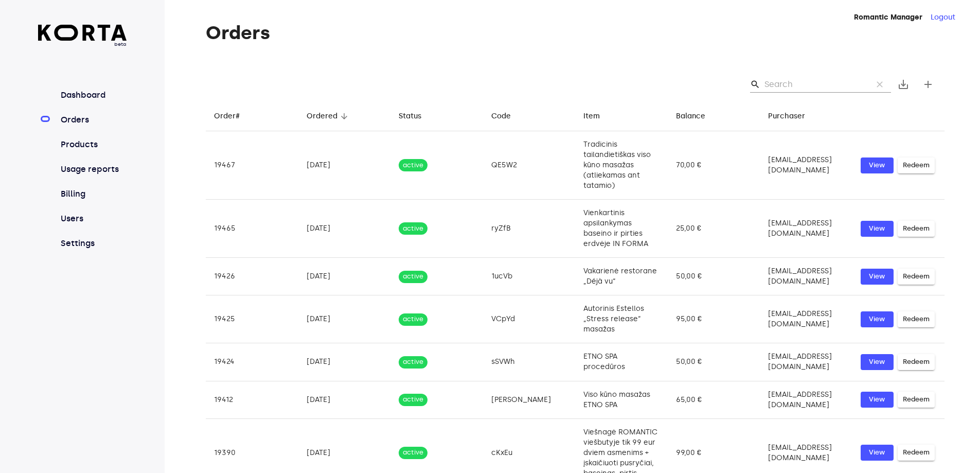  What do you see at coordinates (93, 95) in the screenshot?
I see `a: Dashboard` at bounding box center [93, 95].